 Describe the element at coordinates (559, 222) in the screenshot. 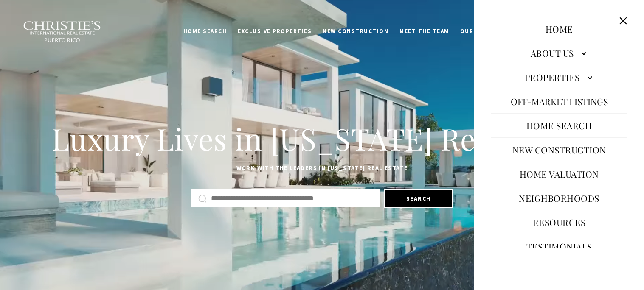

I see `a: Resources` at that location.